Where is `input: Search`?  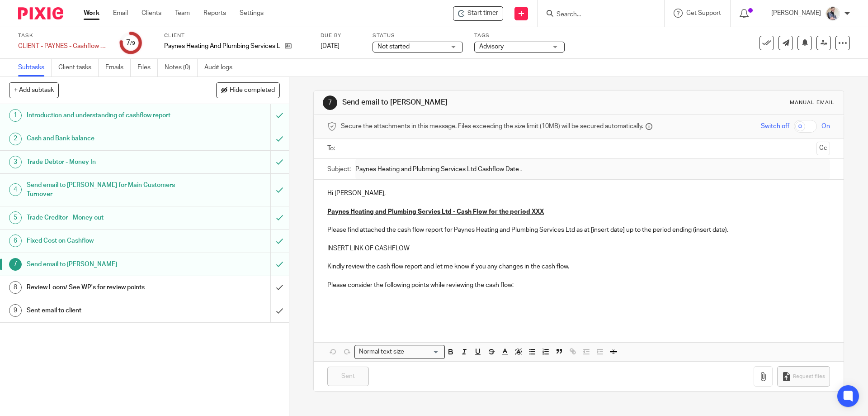 input: Search is located at coordinates (596, 15).